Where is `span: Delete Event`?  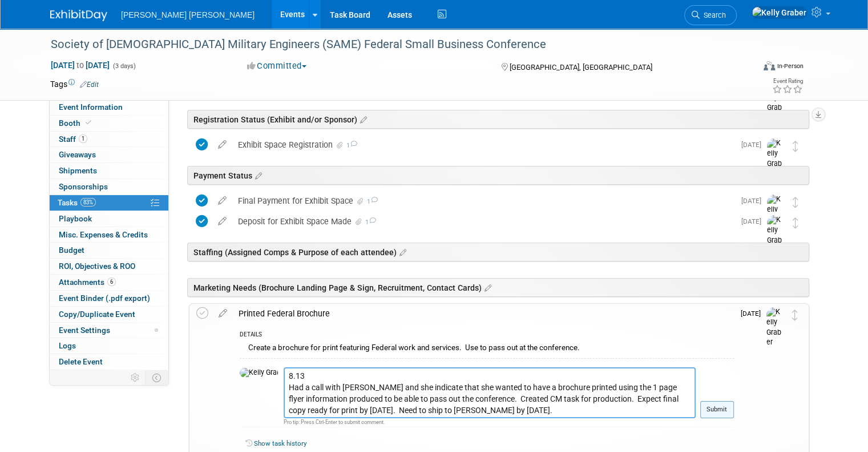 span: Delete Event is located at coordinates (80, 361).